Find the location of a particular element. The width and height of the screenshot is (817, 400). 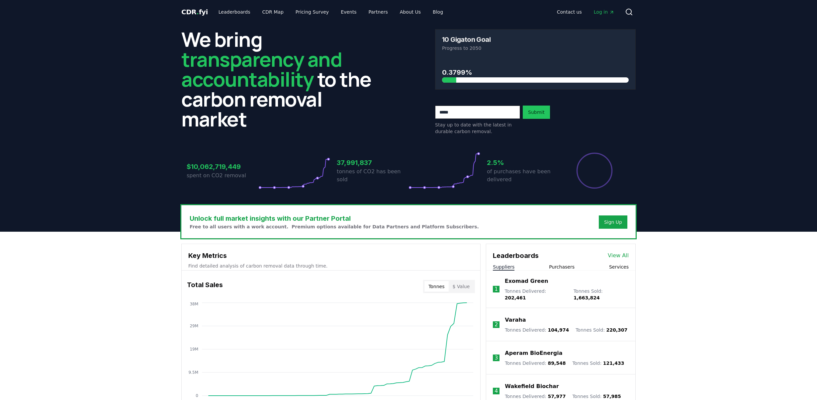

h3: Total Sales is located at coordinates (205, 287).